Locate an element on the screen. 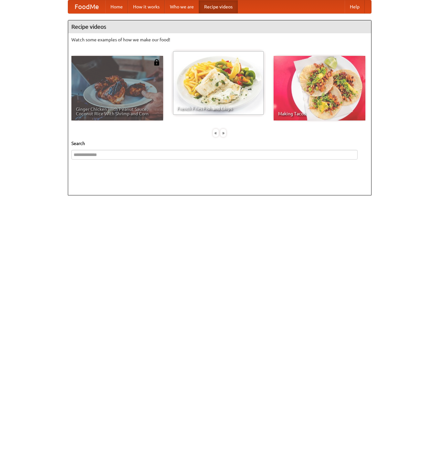 The image size is (439, 457). a: Home is located at coordinates (117, 7).